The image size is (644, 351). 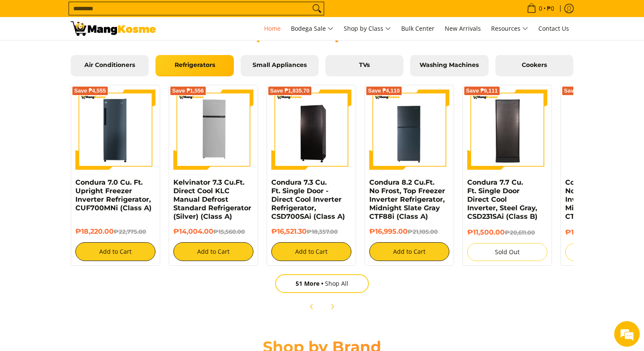 What do you see at coordinates (322, 283) in the screenshot?
I see `a: 51 MoreShop All` at bounding box center [322, 283].